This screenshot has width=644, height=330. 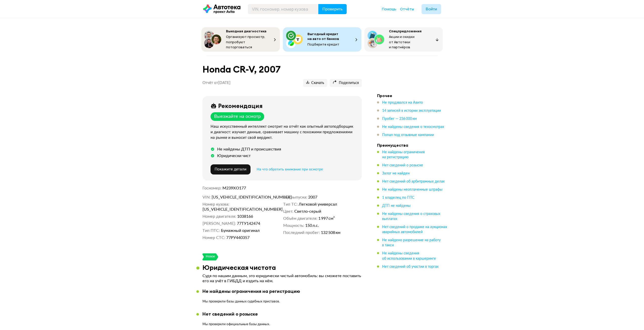 I want to click on a: Отчёты, so click(x=407, y=9).